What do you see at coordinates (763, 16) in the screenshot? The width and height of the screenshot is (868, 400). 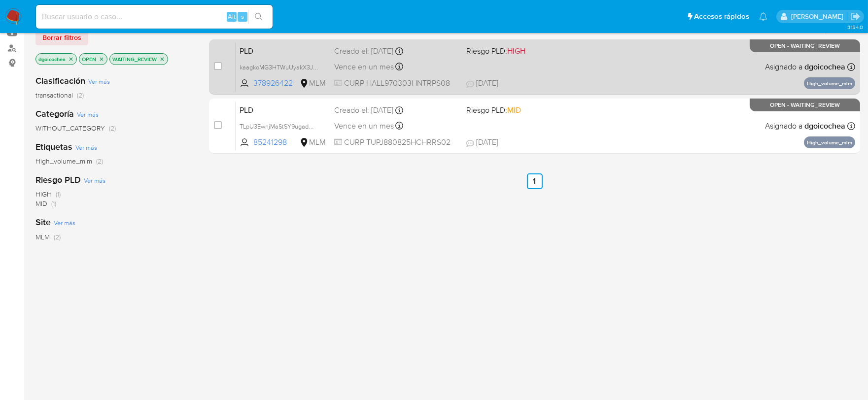 I see `a: Notificaciones` at bounding box center [763, 16].